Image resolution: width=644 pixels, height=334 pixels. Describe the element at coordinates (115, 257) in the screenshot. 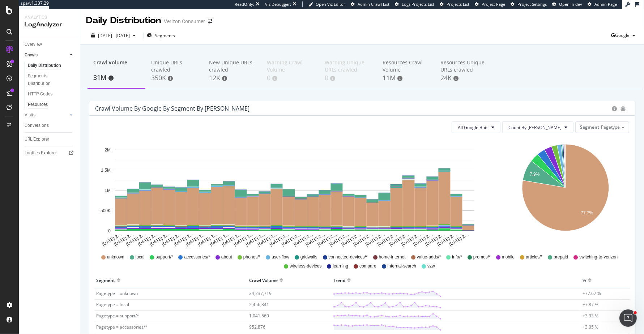

I see `span: unknown` at that location.